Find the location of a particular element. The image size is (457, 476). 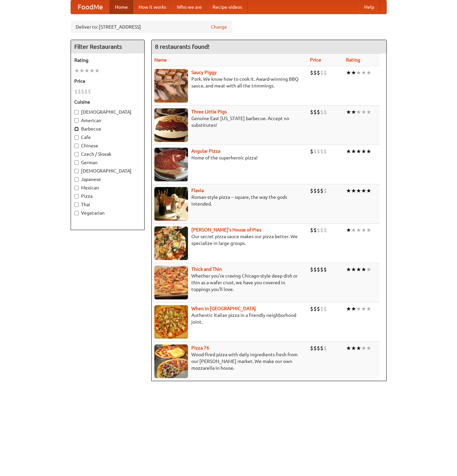

p: Home of the superheroic pizza! is located at coordinates (230, 158).